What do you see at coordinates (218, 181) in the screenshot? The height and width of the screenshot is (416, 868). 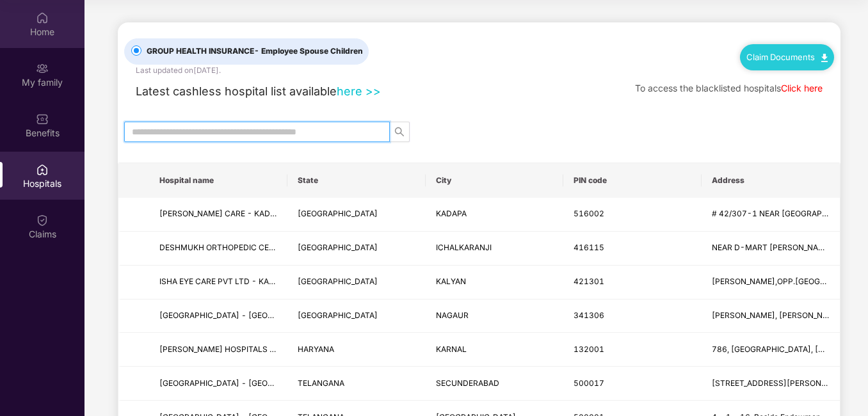 I see `th: Hospital name` at bounding box center [218, 181].